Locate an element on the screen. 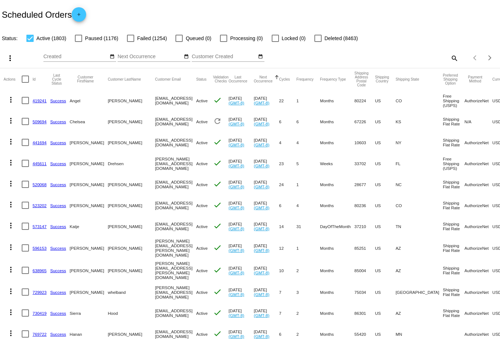 The image size is (500, 343). mat-cell: Sierra is located at coordinates (89, 313).